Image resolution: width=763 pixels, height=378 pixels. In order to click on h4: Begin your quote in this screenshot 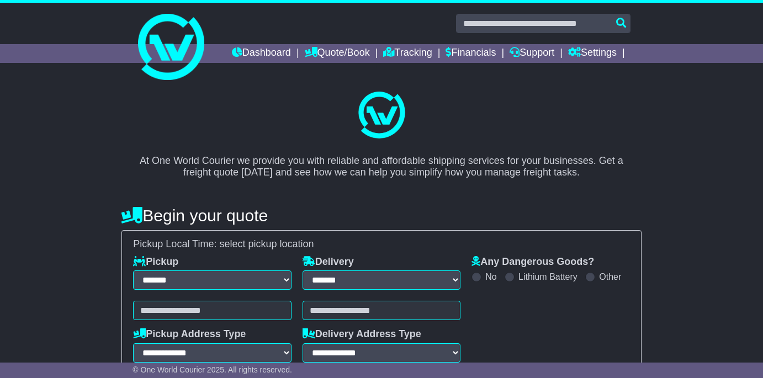, I will do `click(381, 215)`.